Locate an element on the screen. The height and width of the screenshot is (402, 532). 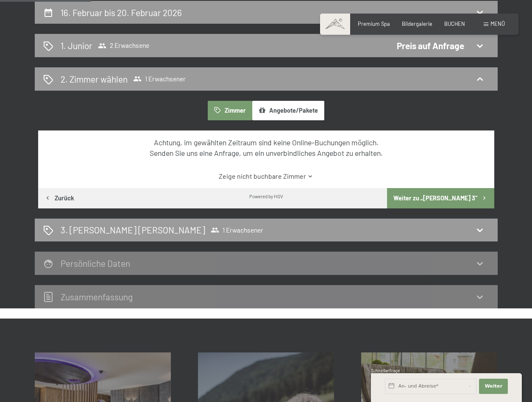
a: Zeige nicht buchbare Zimmer is located at coordinates (265, 176).